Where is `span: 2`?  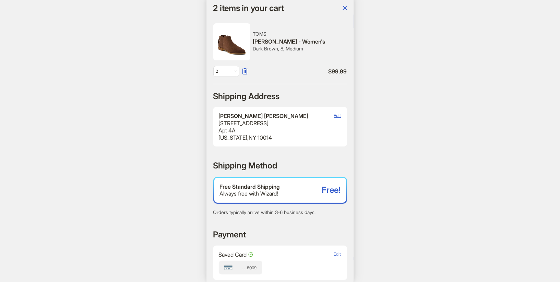 span: 2 is located at coordinates (226, 71).